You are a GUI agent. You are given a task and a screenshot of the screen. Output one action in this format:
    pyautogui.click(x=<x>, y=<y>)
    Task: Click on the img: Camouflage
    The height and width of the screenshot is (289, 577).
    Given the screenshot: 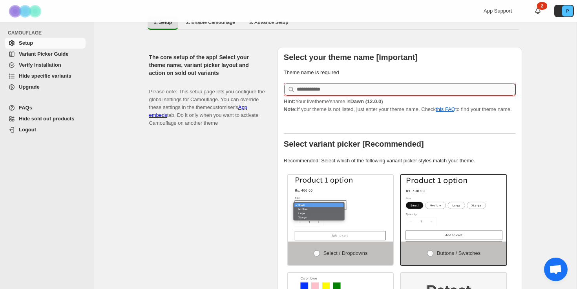 What is the action you would take?
    pyautogui.click(x=26, y=11)
    